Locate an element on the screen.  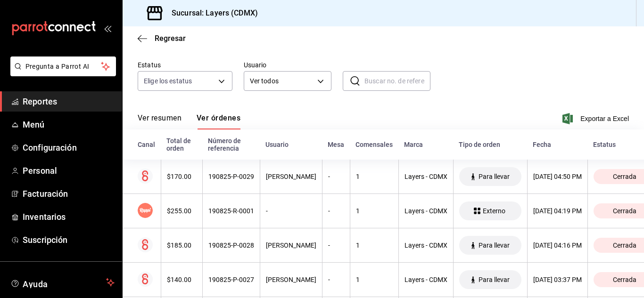
input: Buscar no. de referencia is located at coordinates (397, 81).